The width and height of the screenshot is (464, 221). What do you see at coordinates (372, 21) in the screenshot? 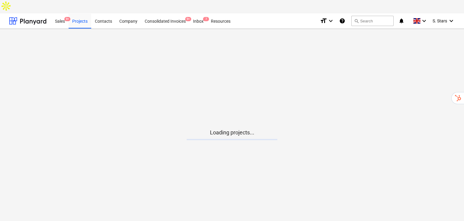
I see `button: Search` at bounding box center [372, 21].